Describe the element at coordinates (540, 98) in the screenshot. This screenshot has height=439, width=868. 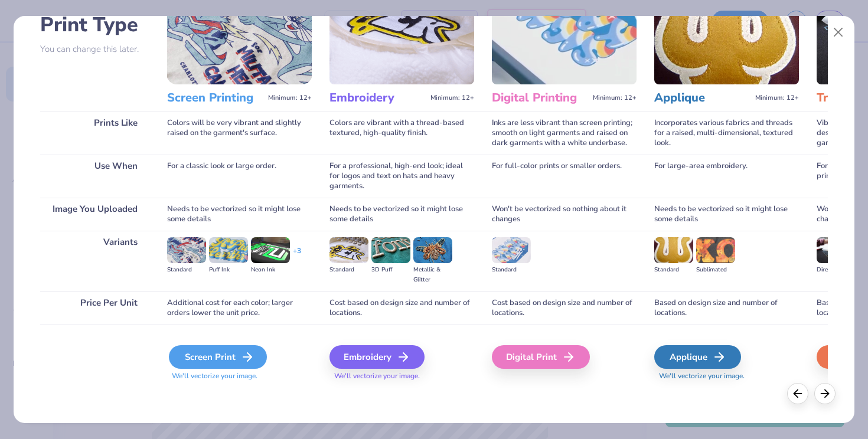
I see `h3: Digital Printing` at that location.